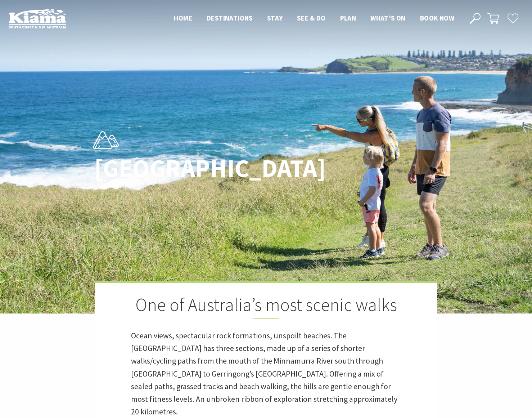 The image size is (532, 418). Describe the element at coordinates (348, 18) in the screenshot. I see `span: Plan` at that location.